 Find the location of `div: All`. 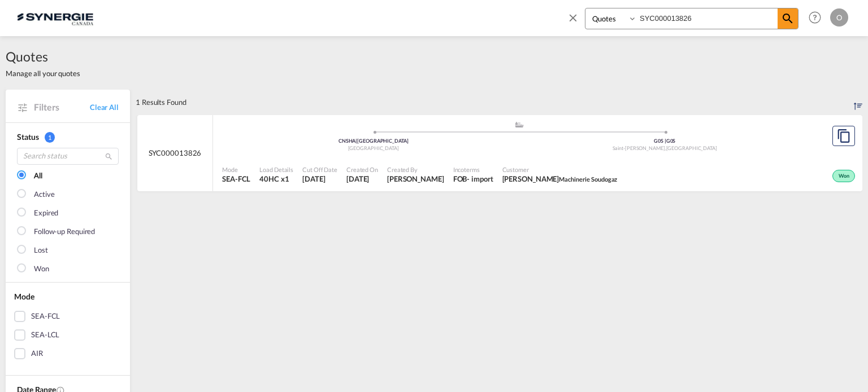

div: All is located at coordinates (38, 176).